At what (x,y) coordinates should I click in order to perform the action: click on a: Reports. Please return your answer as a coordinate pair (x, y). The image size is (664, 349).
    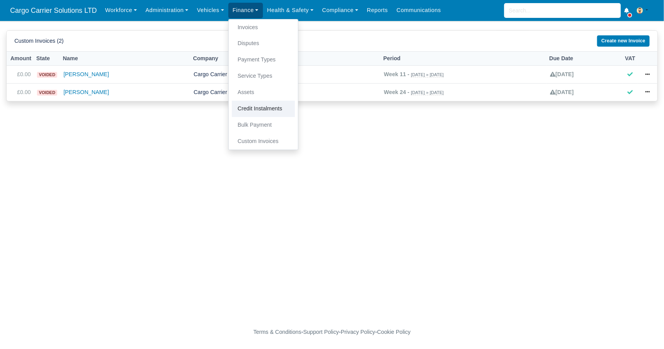
    Looking at the image, I should click on (377, 10).